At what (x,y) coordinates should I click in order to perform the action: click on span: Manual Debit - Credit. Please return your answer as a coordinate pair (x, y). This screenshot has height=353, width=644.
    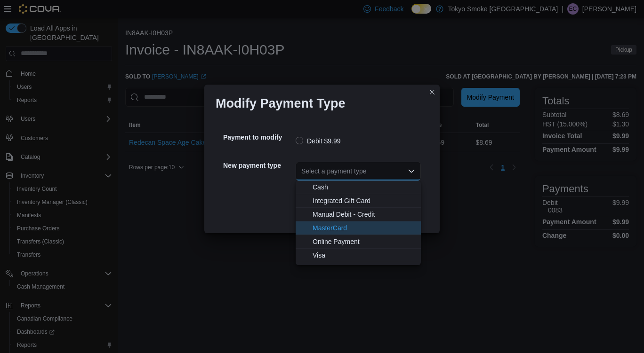
    Looking at the image, I should click on (364, 214).